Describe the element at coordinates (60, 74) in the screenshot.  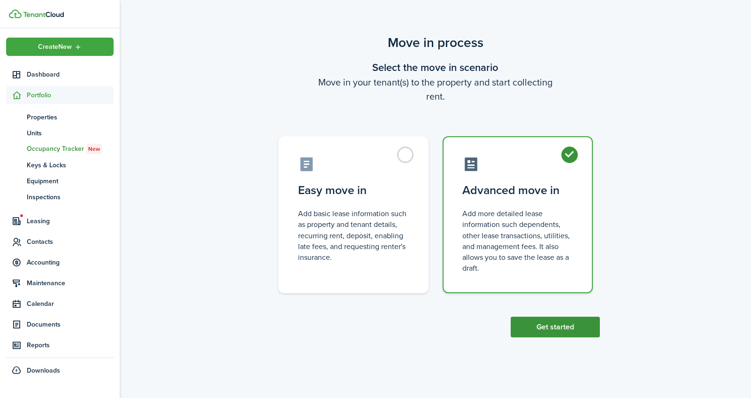
I see `a: Dashboard` at that location.